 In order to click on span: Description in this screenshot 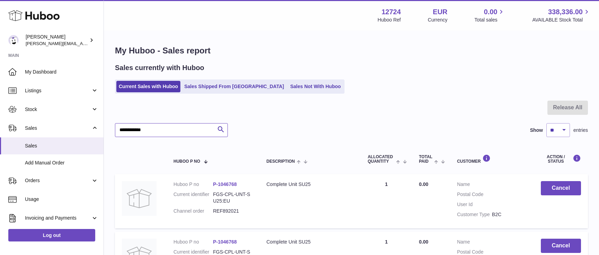, I will do `click(281, 161)`.